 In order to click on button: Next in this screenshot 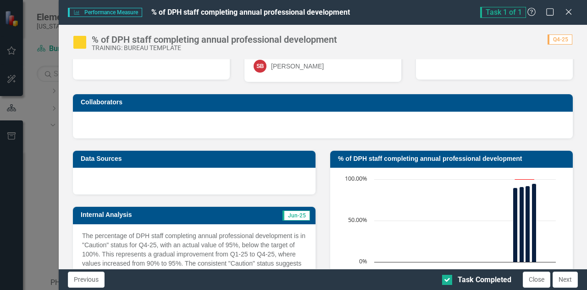, I will do `click(565, 279)`.